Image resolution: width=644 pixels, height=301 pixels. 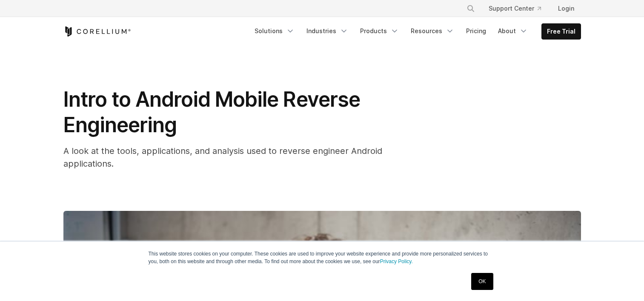 I want to click on a: Resources, so click(x=432, y=31).